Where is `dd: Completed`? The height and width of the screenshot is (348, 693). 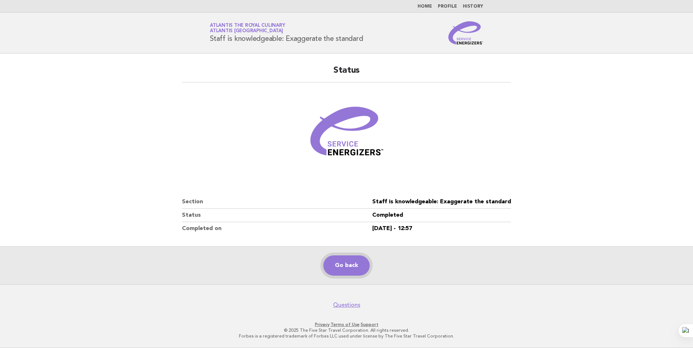 dd: Completed is located at coordinates (441, 216).